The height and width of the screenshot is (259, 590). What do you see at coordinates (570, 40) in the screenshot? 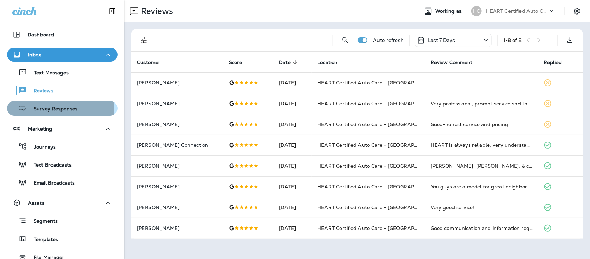
I see `button: Export as CSV` at bounding box center [570, 40].